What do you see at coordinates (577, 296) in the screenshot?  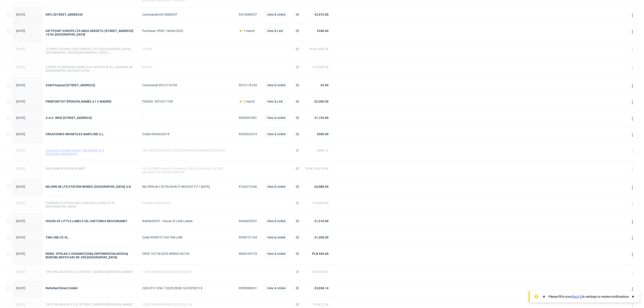 I see `a: Slack ID` at bounding box center [577, 296].